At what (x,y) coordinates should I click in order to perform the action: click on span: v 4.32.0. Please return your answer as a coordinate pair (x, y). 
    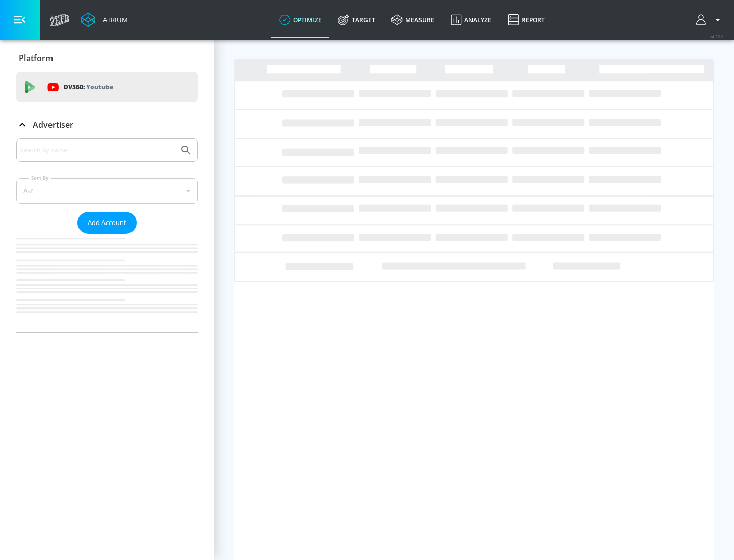
    Looking at the image, I should click on (716, 36).